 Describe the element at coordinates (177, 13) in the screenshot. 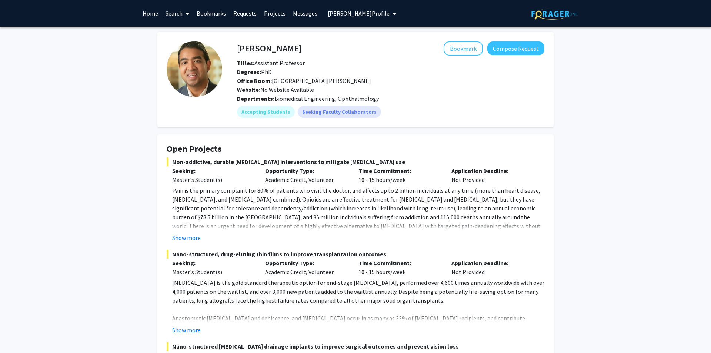

I see `a: Search` at that location.